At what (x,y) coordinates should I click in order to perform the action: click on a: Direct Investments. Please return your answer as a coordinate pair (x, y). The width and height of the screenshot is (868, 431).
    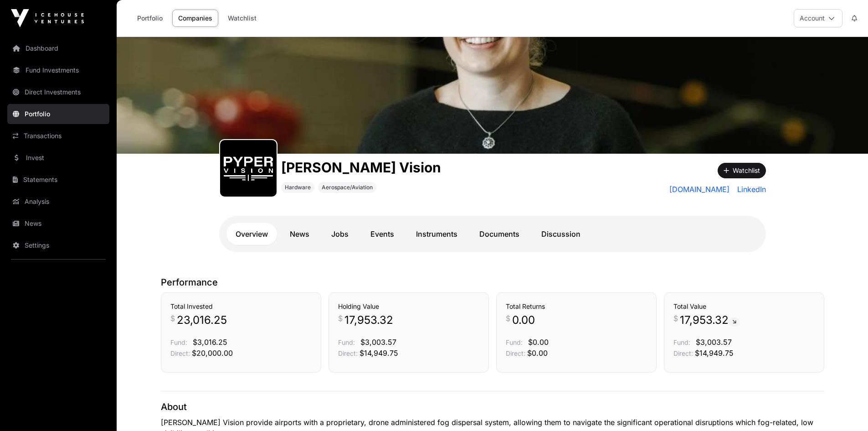
    Looking at the image, I should click on (58, 92).